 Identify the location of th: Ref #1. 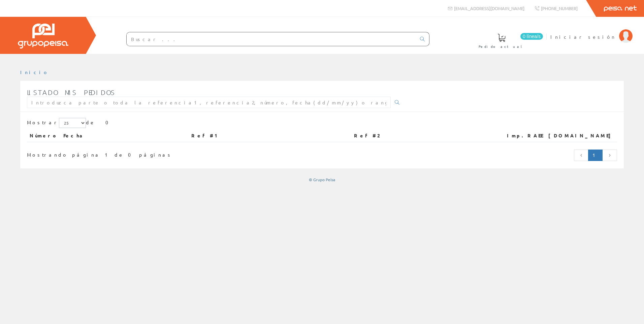
(270, 136).